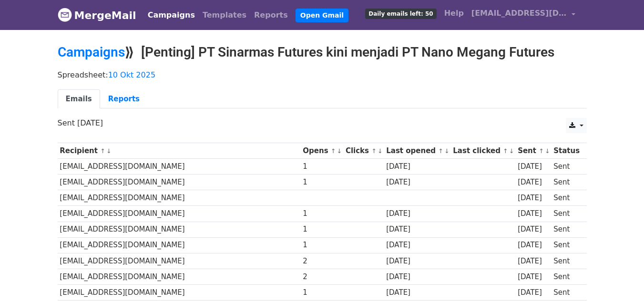  I want to click on span: Daily emails left: 50, so click(401, 14).